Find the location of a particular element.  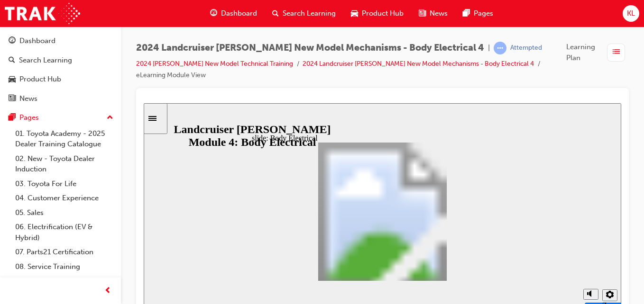

div: Pages is located at coordinates (29, 117).